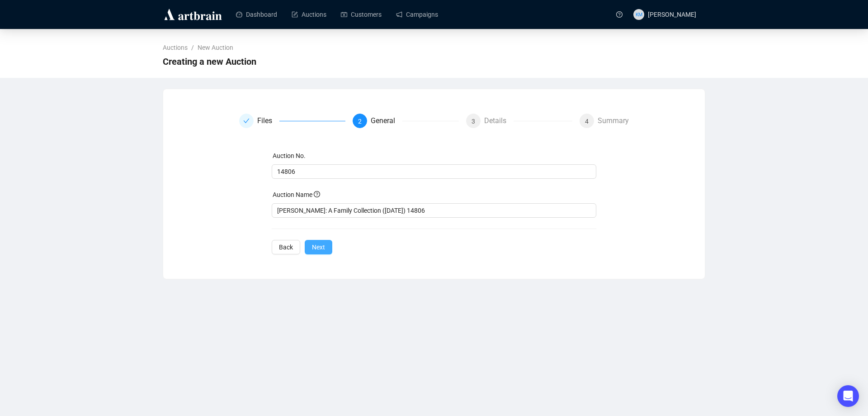 This screenshot has width=868, height=416. I want to click on span: KM, so click(639, 14).